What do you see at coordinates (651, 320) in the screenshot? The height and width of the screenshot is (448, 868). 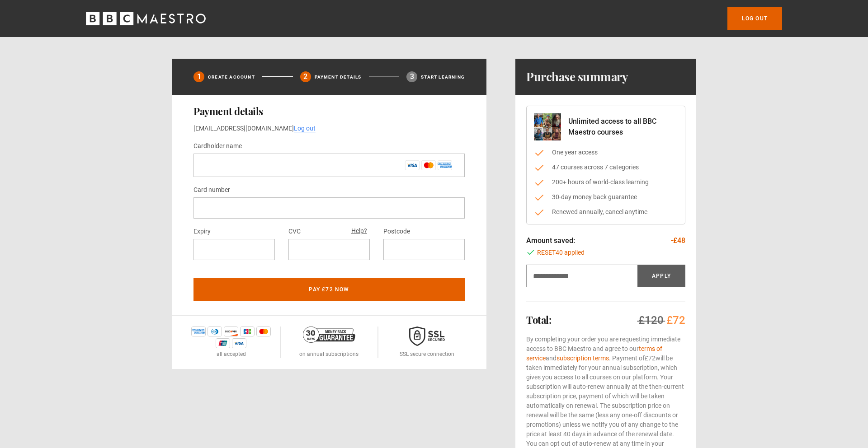 I see `span: £120` at bounding box center [651, 320].